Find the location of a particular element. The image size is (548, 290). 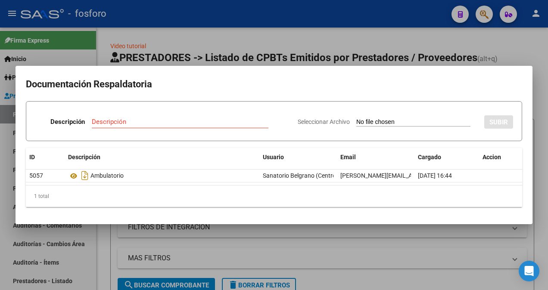

span: Email is located at coordinates (348, 157).